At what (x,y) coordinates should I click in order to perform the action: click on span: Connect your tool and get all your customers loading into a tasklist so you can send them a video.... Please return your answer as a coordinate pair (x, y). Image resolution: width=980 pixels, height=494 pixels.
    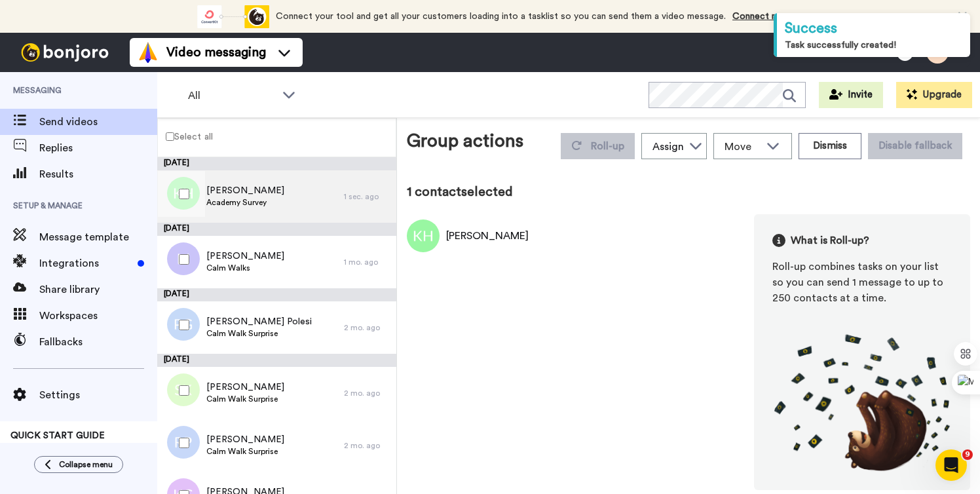
    Looking at the image, I should click on (501, 16).